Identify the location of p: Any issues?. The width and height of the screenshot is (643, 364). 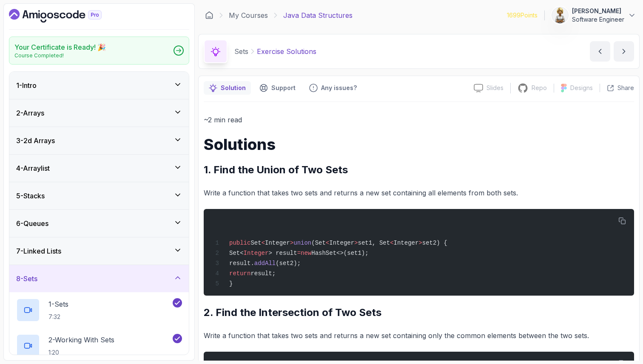
(339, 88).